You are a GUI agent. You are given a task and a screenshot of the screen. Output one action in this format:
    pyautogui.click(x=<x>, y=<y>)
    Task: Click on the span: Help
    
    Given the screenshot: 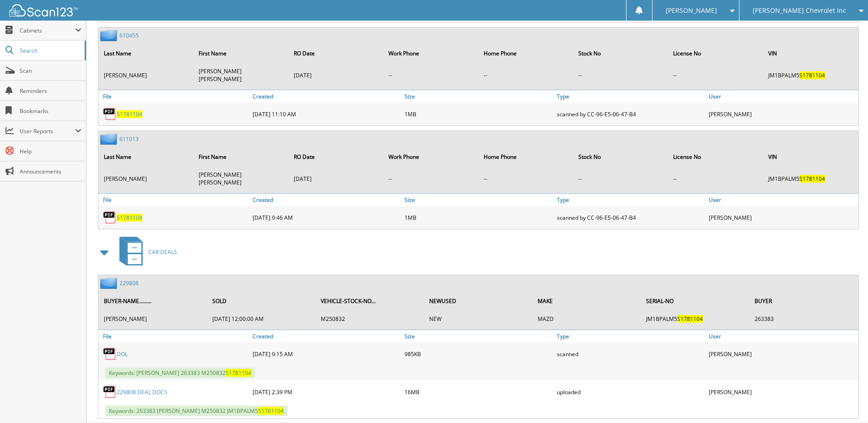 What is the action you would take?
    pyautogui.click(x=50, y=151)
    